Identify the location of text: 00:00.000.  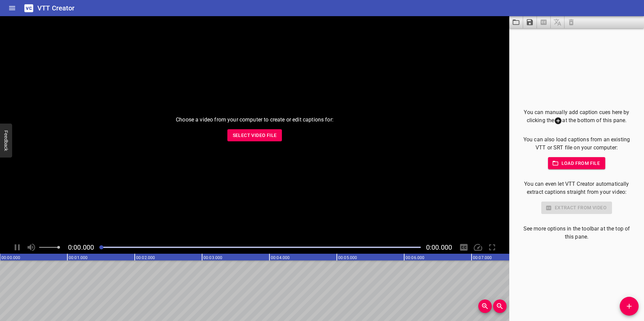
(11, 258).